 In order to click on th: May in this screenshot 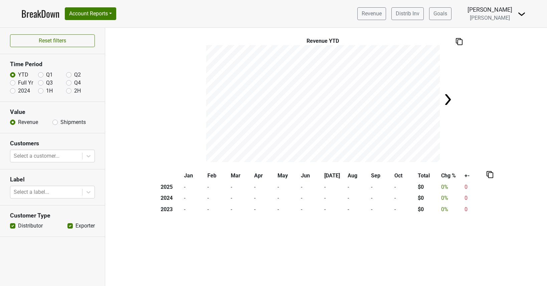, I will do `click(288, 176)`.